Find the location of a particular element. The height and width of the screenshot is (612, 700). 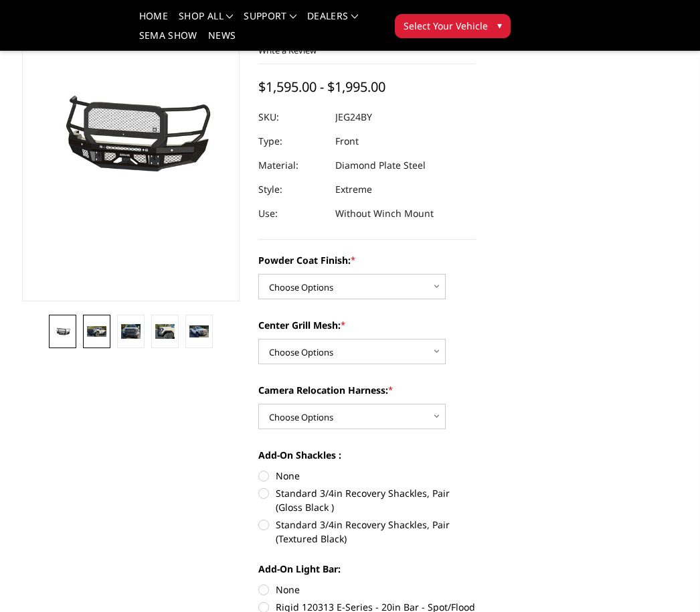

button: Select Your Vehicle is located at coordinates (453, 26).